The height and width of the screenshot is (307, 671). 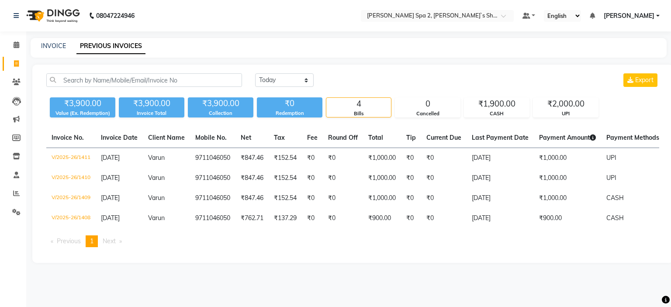 I want to click on div: Invoice Total, so click(x=152, y=113).